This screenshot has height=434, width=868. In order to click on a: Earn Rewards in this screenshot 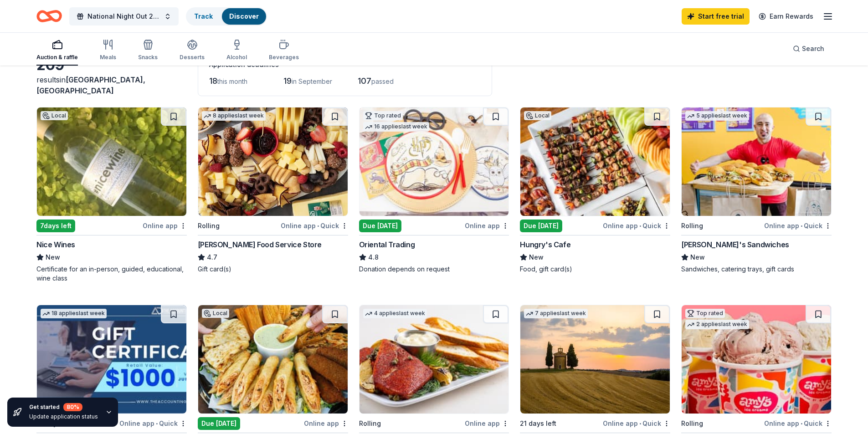, I will do `click(787, 17)`.